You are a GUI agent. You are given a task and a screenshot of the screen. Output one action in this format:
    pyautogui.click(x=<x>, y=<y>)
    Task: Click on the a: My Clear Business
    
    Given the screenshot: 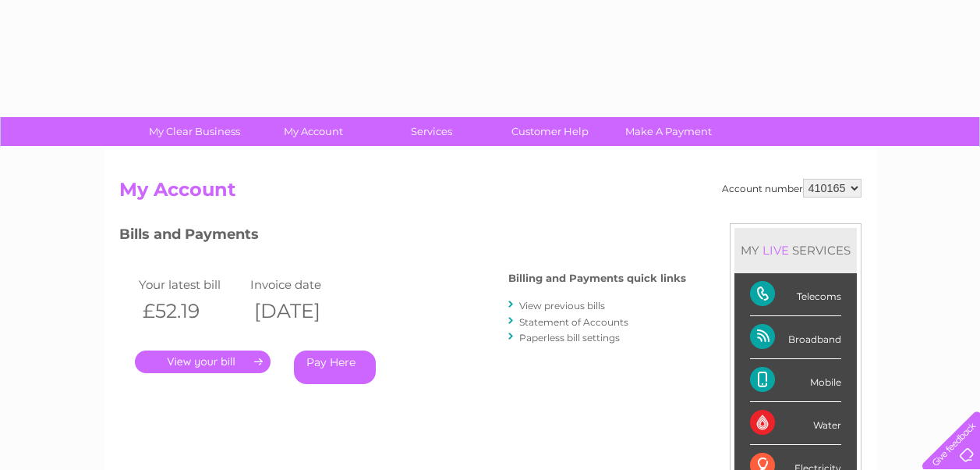 What is the action you would take?
    pyautogui.click(x=194, y=131)
    